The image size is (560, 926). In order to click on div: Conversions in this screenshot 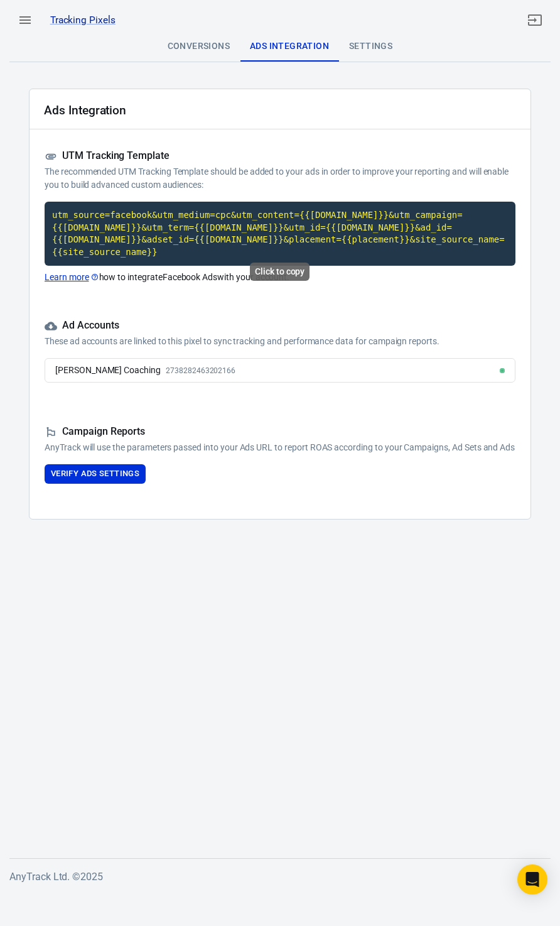, I will do `click(199, 46)`.